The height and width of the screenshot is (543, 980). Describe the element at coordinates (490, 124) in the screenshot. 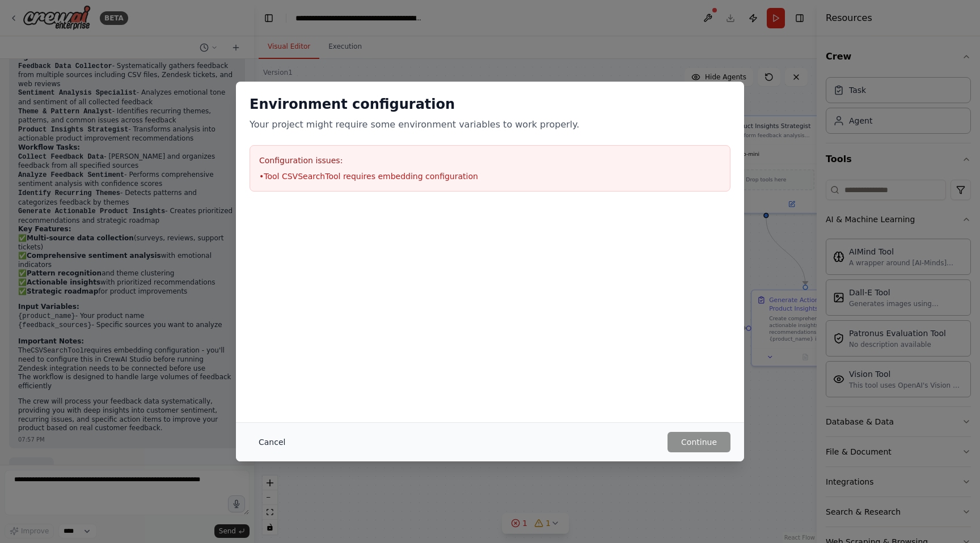

I see `p: Your project might require some environment variables to work properly.` at that location.